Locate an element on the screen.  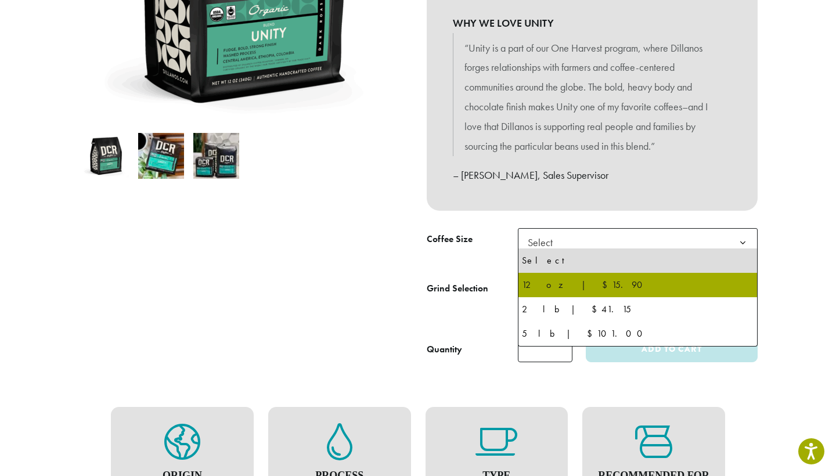
div: 2 lb | $41.15 is located at coordinates (637, 309).